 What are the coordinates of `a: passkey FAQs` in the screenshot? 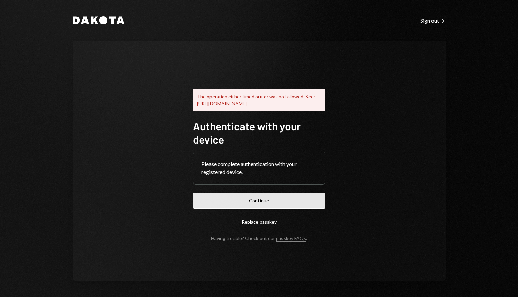 It's located at (291, 239).